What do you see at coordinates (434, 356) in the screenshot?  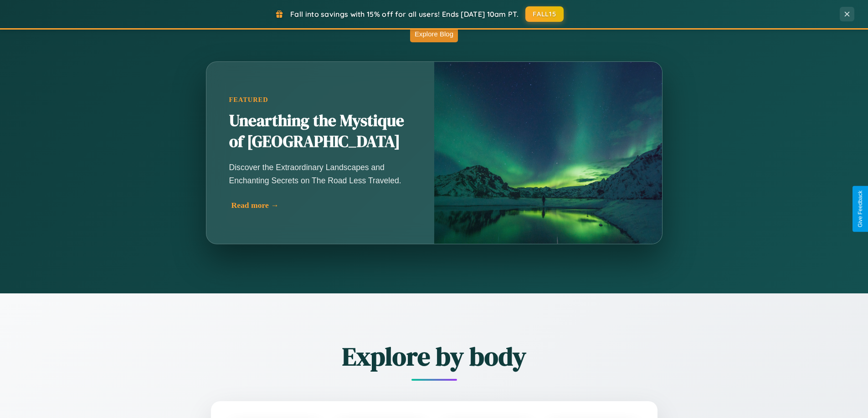 I see `h2: Explore by body` at bounding box center [434, 356].